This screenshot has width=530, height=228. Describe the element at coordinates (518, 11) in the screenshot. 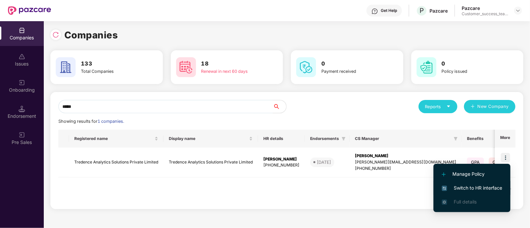

I see `img: svg+xml;base64,PHN2ZyBpZD0iRHJvcGRvd24tMzJ4MzIiIHhtbG5zPSJodHRwOi8vd3d3LnczLm9yZy8yMDAwL3N2ZyIgd2...` at that location.